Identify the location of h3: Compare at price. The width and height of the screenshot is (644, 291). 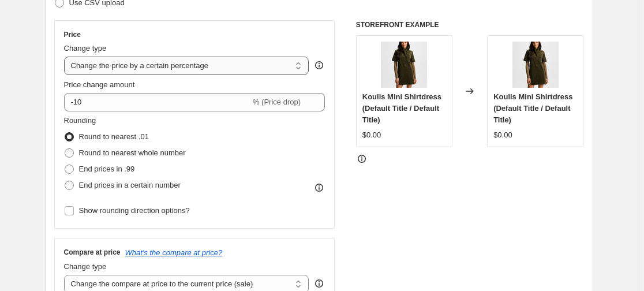
(93, 253).